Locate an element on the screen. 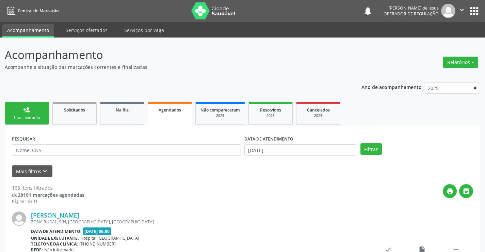 This screenshot has height=252, width=485. span: Agendados is located at coordinates (170, 110).